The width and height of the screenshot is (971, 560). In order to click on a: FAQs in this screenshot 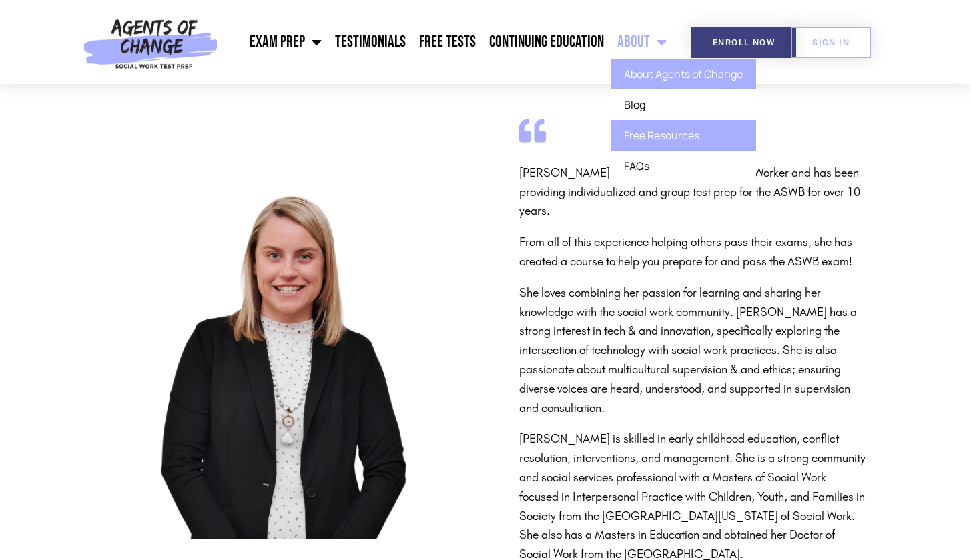, I will do `click(684, 166)`.